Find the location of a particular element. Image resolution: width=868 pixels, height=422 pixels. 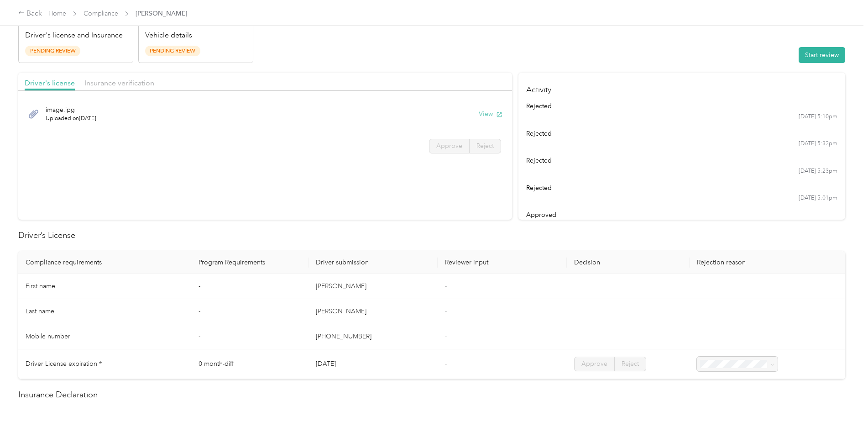

span: Driver's license is located at coordinates (50, 83).